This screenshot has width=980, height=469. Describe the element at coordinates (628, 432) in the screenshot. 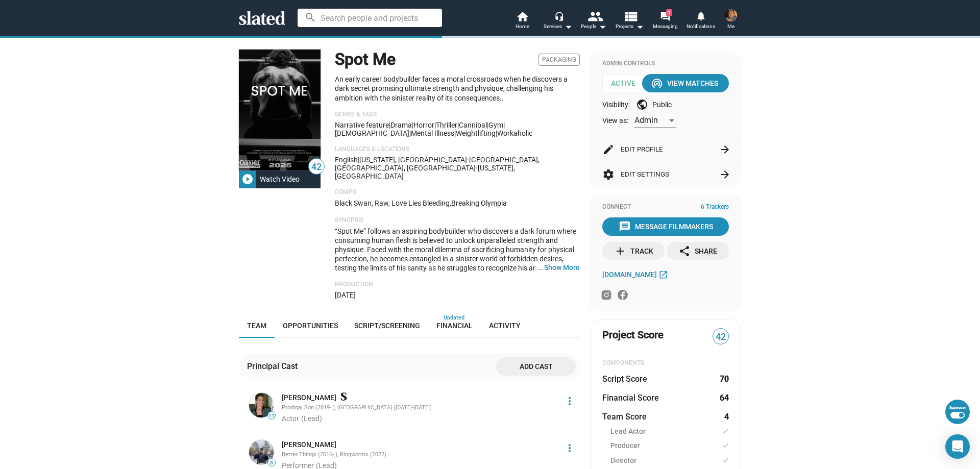

I see `span: Lead Actor` at that location.